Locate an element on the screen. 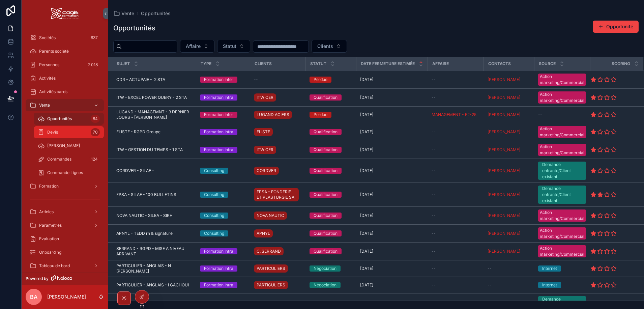  span: ITW CER is located at coordinates (265, 98).